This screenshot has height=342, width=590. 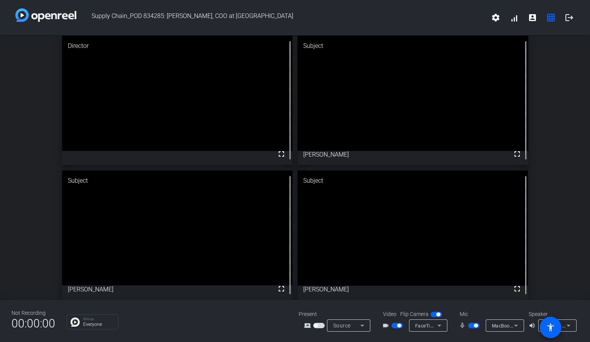 What do you see at coordinates (177, 46) in the screenshot?
I see `div: Director` at bounding box center [177, 46].